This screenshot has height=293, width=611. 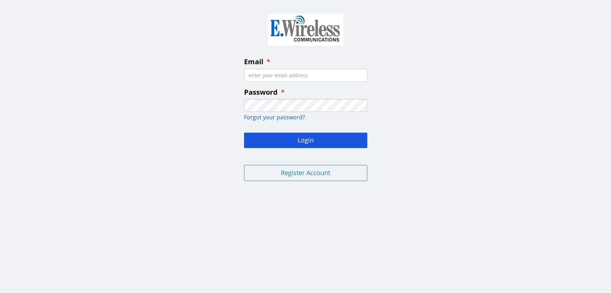 I want to click on button: Login, so click(x=306, y=140).